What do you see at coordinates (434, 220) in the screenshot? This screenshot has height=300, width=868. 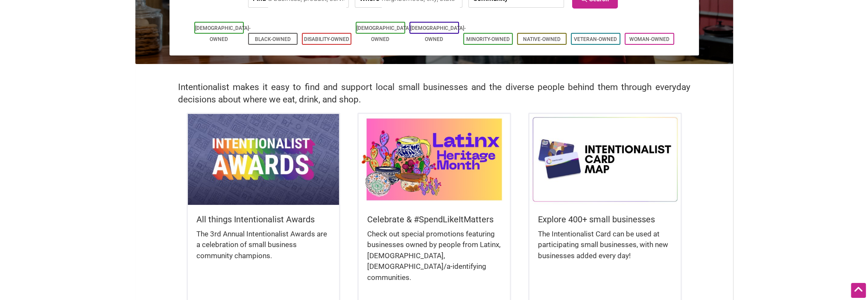 I see `h5: Celebrate & #SpendLikeItMatters` at bounding box center [434, 220].